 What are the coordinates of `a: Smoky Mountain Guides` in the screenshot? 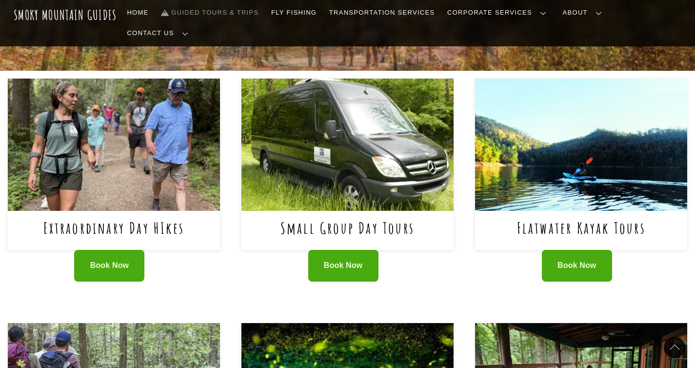 It's located at (65, 15).